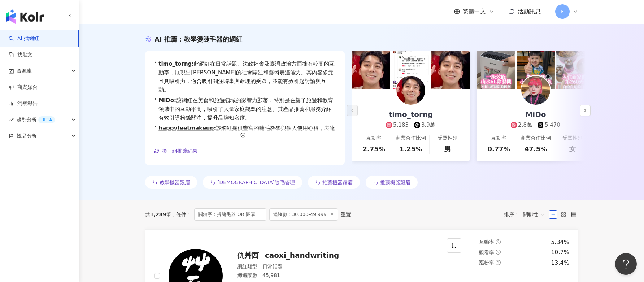 This screenshot has height=282, width=644. Describe the element at coordinates (302, 255) in the screenshot. I see `span: caoxi_handwriting` at that location.